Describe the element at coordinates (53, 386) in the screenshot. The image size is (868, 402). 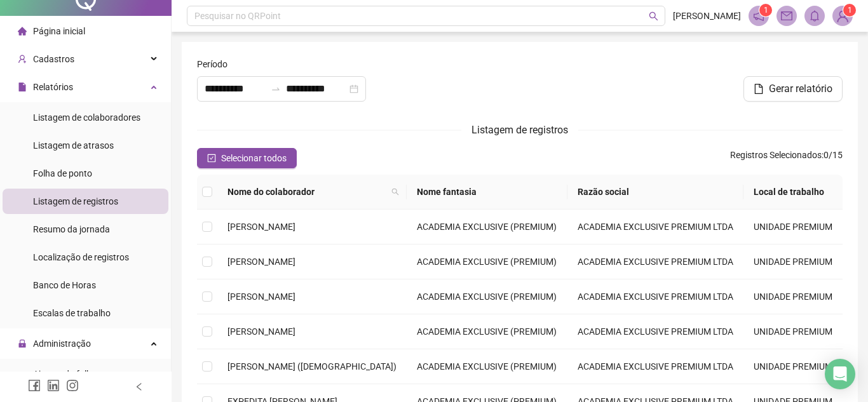
I see `span: linkedin` at that location.